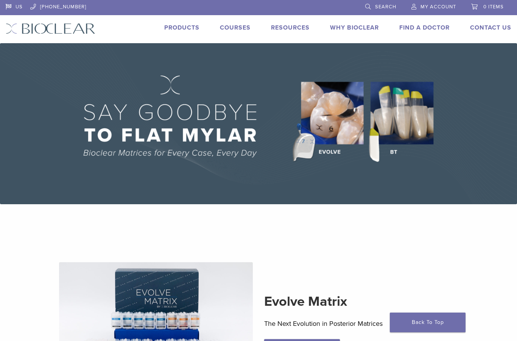 The width and height of the screenshot is (517, 341). What do you see at coordinates (361, 323) in the screenshot?
I see `p: The Next Evolution in Posterior Matrices` at bounding box center [361, 323].